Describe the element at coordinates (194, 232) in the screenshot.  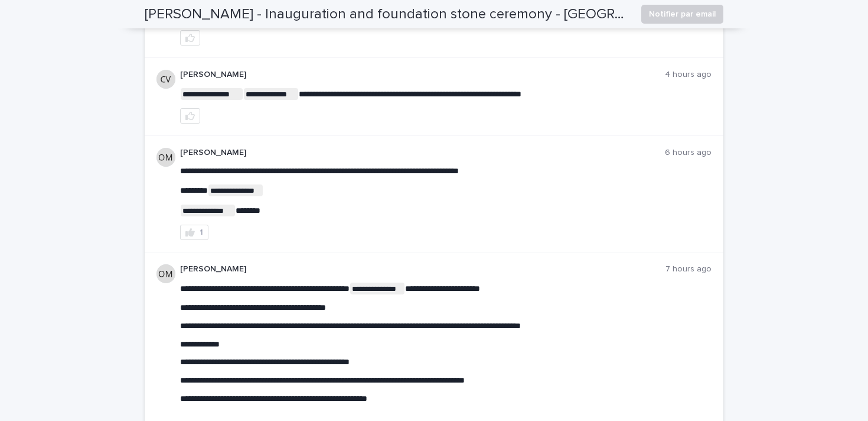
I see `button: 1` at that location.